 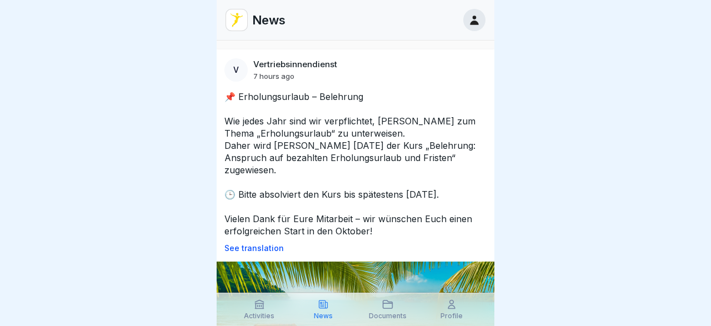 What do you see at coordinates (295, 64) in the screenshot?
I see `p: Vertriebsinnendienst` at bounding box center [295, 64].